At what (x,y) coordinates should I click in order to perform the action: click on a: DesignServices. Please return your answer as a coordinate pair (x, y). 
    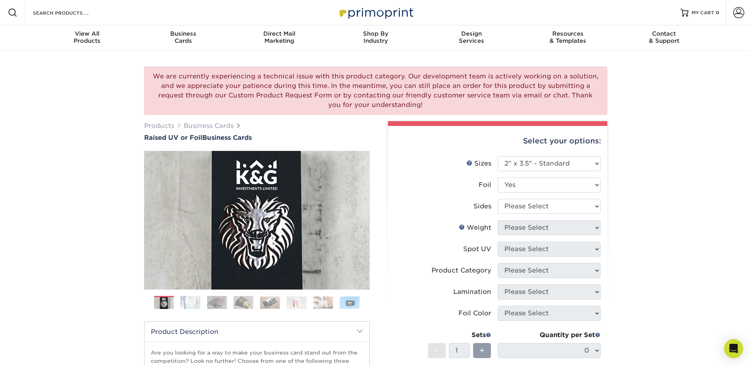
    Looking at the image, I should click on (472, 38).